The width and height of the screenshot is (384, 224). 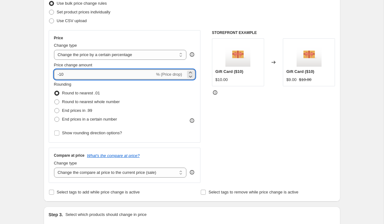 I want to click on span: Round to nearest whole number, so click(x=91, y=102).